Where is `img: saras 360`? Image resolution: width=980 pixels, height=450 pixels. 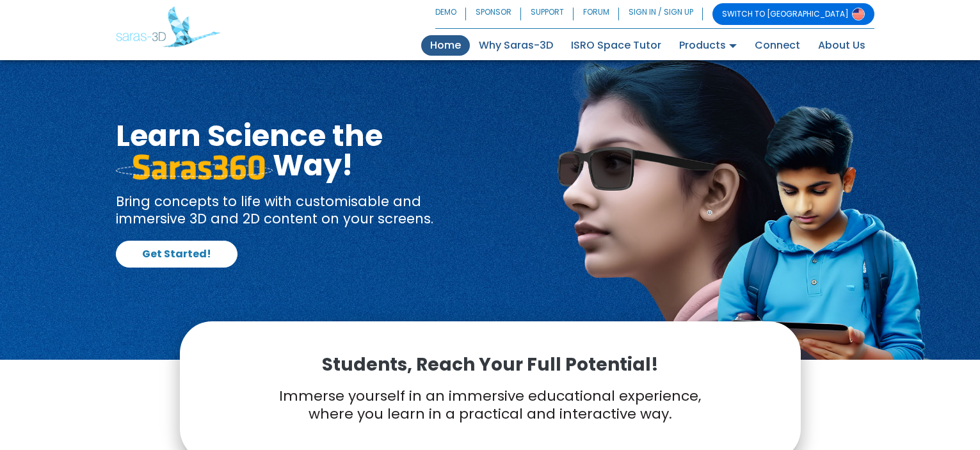 img: saras 360 is located at coordinates (194, 167).